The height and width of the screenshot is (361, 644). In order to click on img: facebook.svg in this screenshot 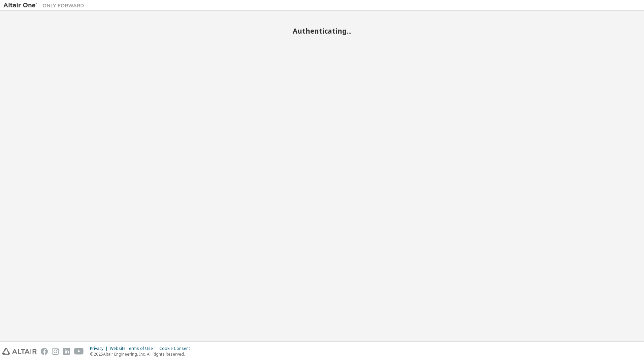, I will do `click(44, 352)`.